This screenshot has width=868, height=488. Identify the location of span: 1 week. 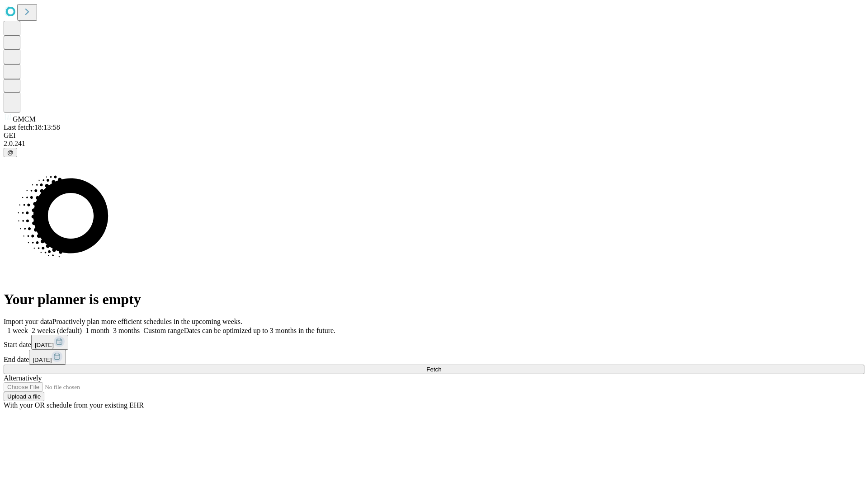
(18, 330).